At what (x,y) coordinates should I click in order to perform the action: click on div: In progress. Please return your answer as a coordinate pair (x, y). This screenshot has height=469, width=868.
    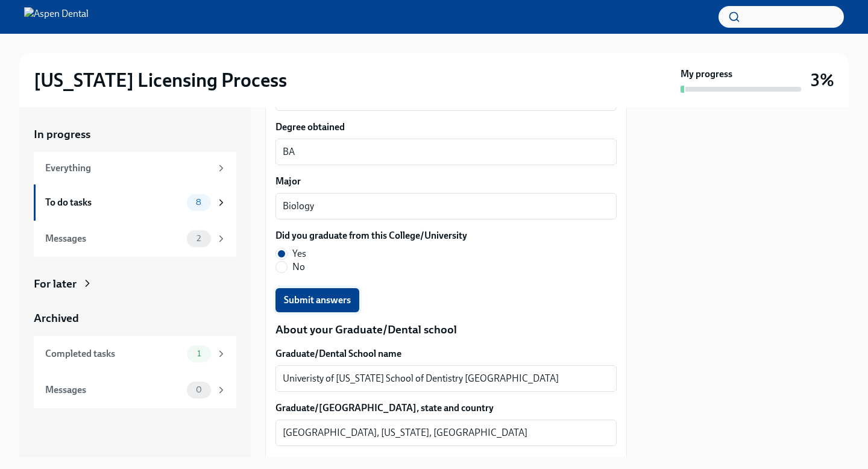
    Looking at the image, I should click on (135, 135).